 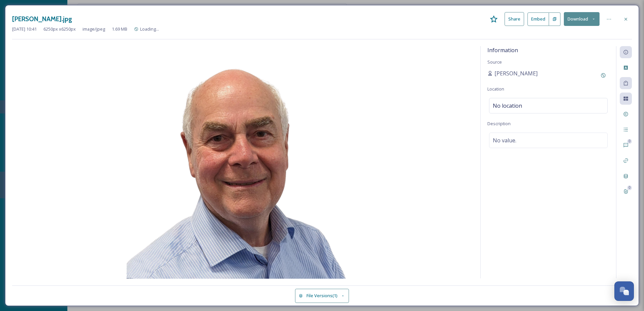 What do you see at coordinates (514, 19) in the screenshot?
I see `button: Share` at bounding box center [514, 19].